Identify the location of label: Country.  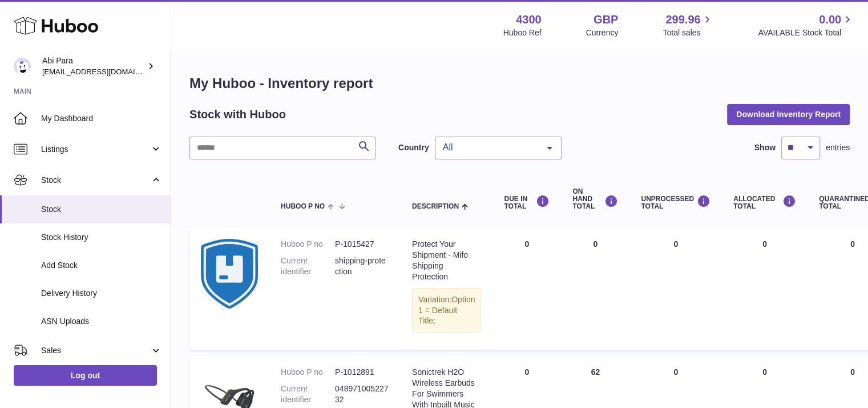
(413, 147).